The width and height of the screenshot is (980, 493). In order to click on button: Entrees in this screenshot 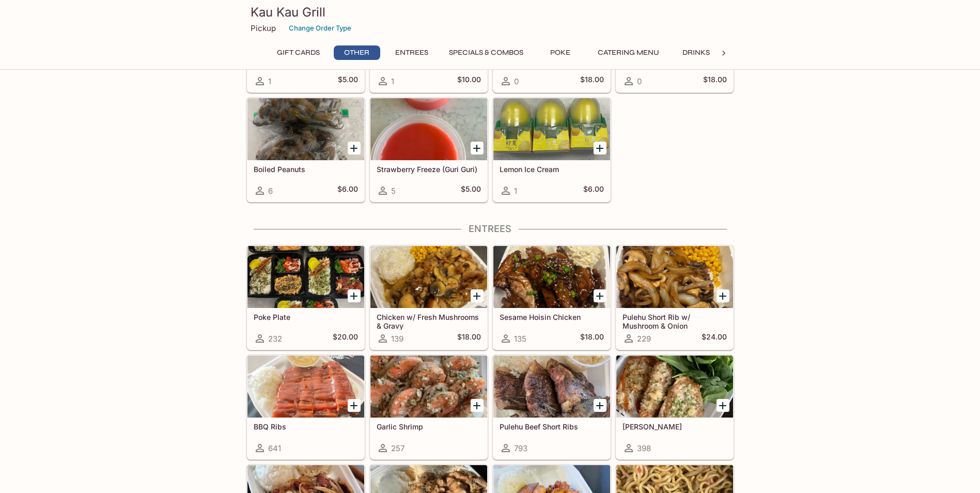, I will do `click(411, 53)`.